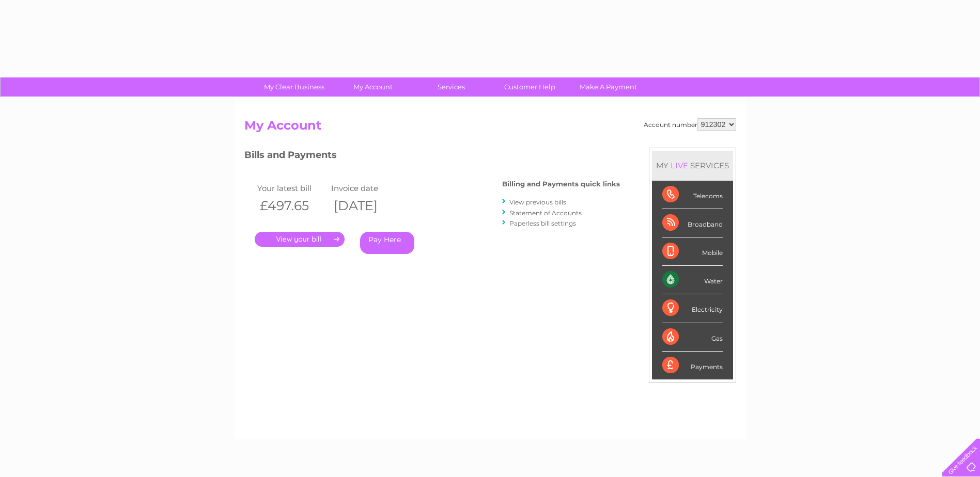 The image size is (980, 477). Describe the element at coordinates (692, 224) in the screenshot. I see `div: Broadband` at that location.